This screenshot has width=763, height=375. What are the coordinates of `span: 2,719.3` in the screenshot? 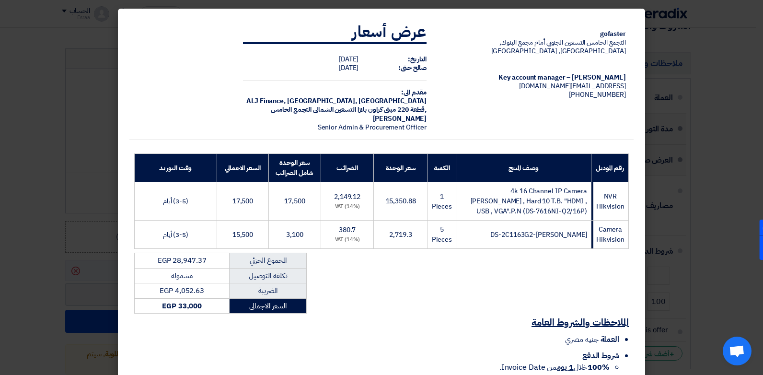 It's located at (400, 234).